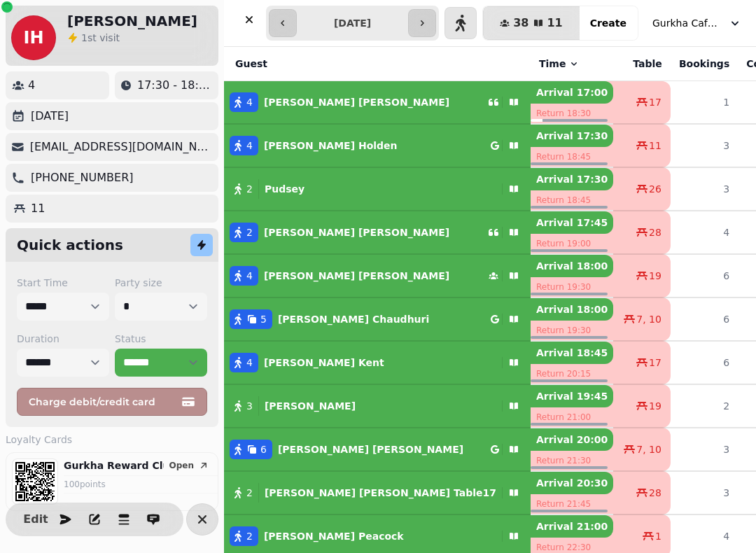 This screenshot has width=756, height=553. I want to click on span: Create, so click(609, 23).